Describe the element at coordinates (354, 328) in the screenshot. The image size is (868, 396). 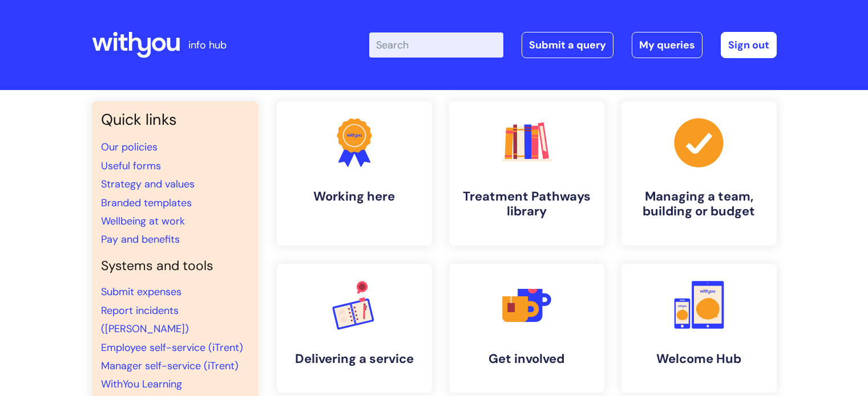
I see `a: Delivering a service` at that location.